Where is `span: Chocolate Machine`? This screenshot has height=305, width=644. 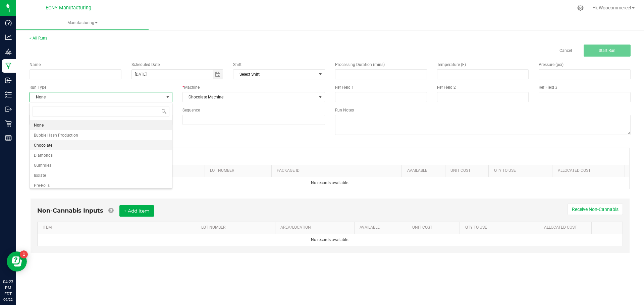 span: Chocolate Machine is located at coordinates (250, 97).